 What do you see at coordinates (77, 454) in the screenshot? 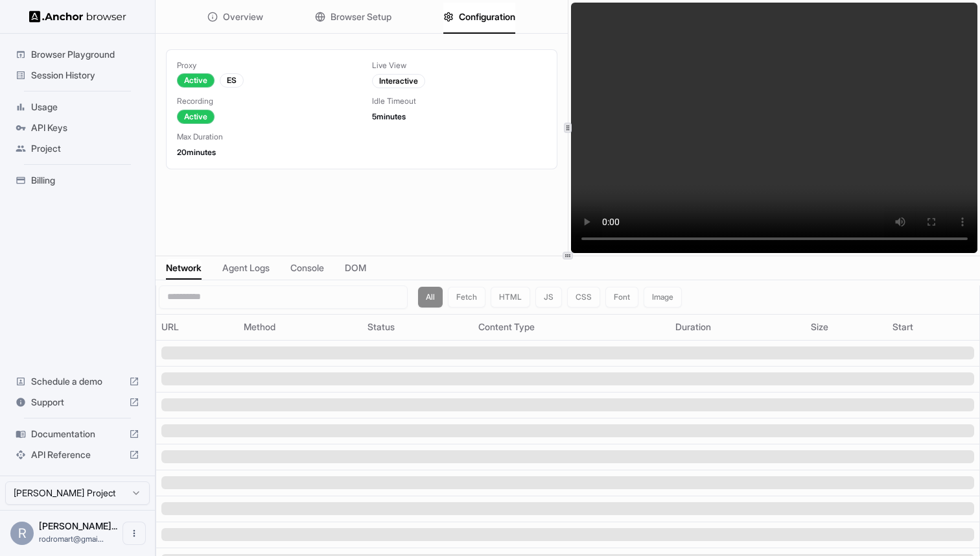
I see `span: API Reference` at bounding box center [77, 454].